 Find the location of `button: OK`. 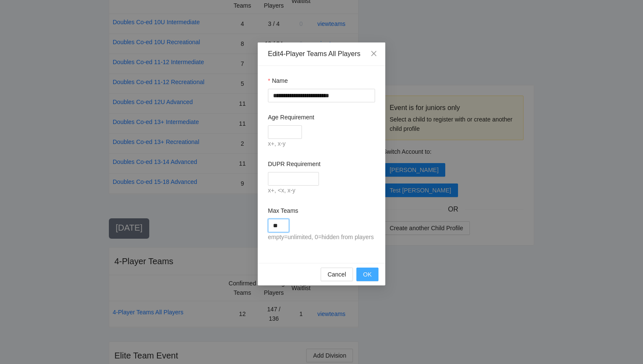

button: OK is located at coordinates (368, 274).